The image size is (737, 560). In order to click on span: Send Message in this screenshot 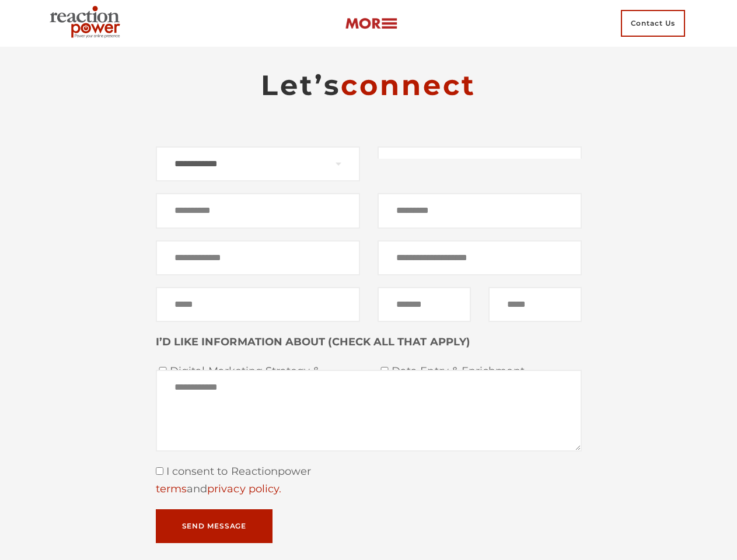, I will do `click(214, 527)`.